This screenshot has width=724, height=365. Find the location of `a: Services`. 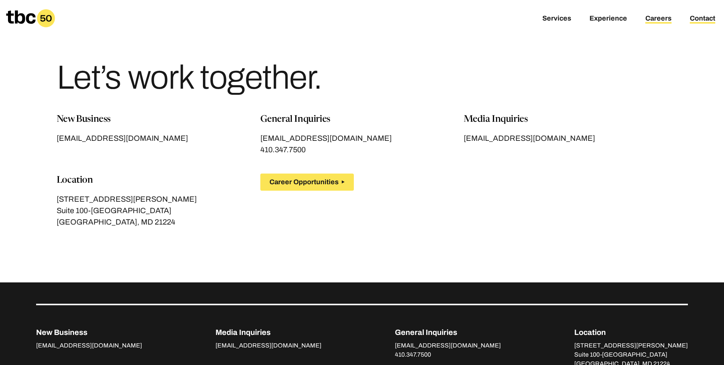

a: Services is located at coordinates (557, 19).